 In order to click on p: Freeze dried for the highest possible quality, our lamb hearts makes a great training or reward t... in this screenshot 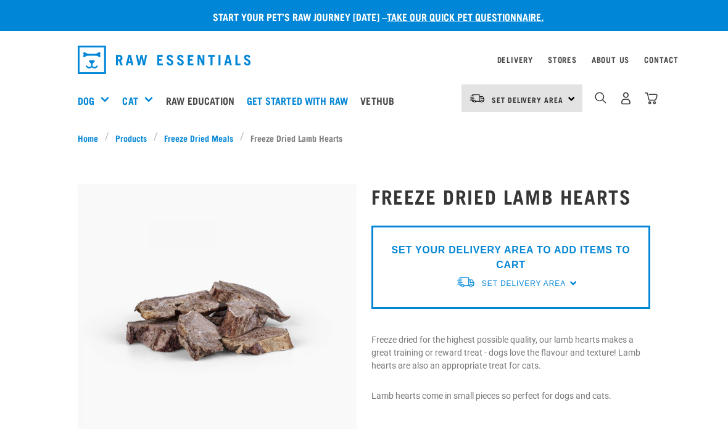, I will do `click(511, 353)`.